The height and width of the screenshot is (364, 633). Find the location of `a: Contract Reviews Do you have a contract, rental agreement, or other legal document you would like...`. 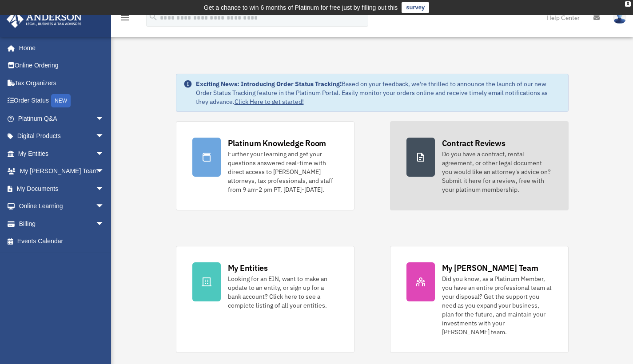

a: Contract Reviews Do you have a contract, rental agreement, or other legal document you would like... is located at coordinates (479, 165).